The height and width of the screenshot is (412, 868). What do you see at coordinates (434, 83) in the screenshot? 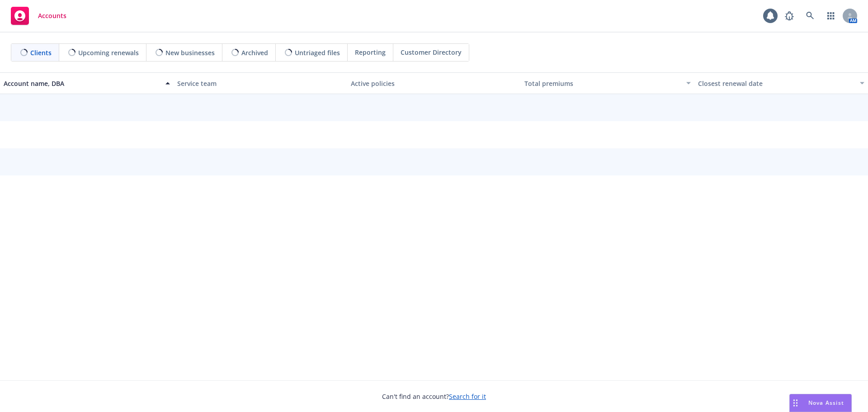
I see `div: Active policies` at bounding box center [434, 83].